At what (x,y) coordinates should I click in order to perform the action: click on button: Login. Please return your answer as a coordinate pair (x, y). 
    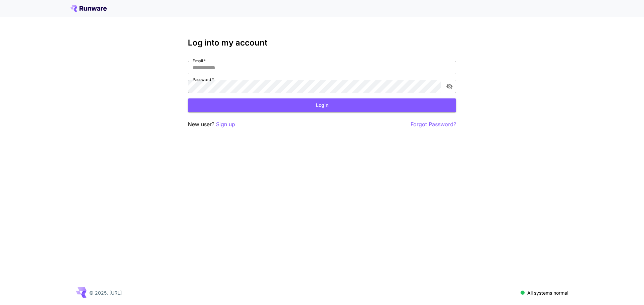
    Looking at the image, I should click on (322, 105).